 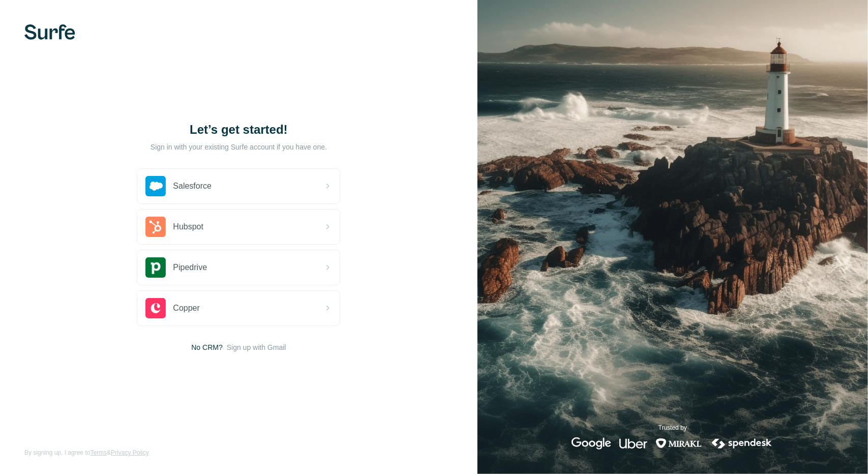 What do you see at coordinates (742, 444) in the screenshot?
I see `img: spendesk's logo` at bounding box center [742, 444].